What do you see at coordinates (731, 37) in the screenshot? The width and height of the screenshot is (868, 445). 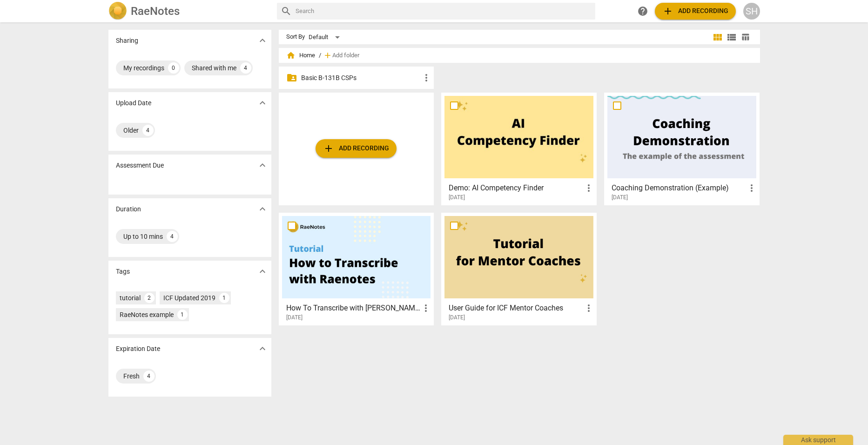 I see `span: view_list` at bounding box center [731, 37].